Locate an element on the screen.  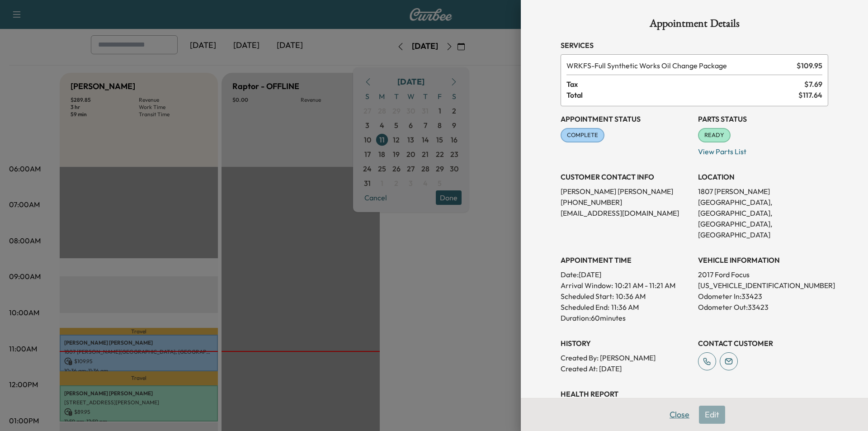
span: $ 109.95 is located at coordinates (809, 66).